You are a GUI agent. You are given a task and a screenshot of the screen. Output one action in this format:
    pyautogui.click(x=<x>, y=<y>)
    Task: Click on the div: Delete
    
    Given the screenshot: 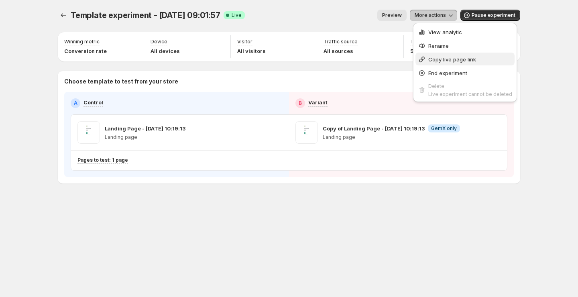 What is the action you would take?
    pyautogui.click(x=470, y=86)
    